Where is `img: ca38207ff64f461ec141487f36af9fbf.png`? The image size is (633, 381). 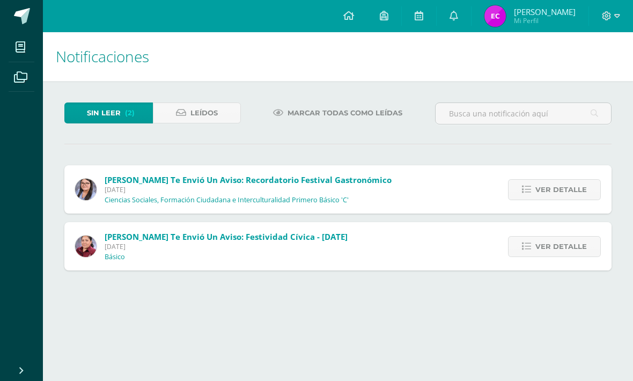 img: ca38207ff64f461ec141487f36af9fbf.png is located at coordinates (86, 246).